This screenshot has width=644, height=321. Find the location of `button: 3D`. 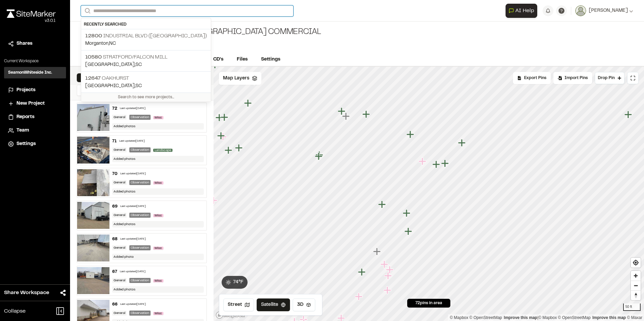

button: 3D is located at coordinates (304, 305).